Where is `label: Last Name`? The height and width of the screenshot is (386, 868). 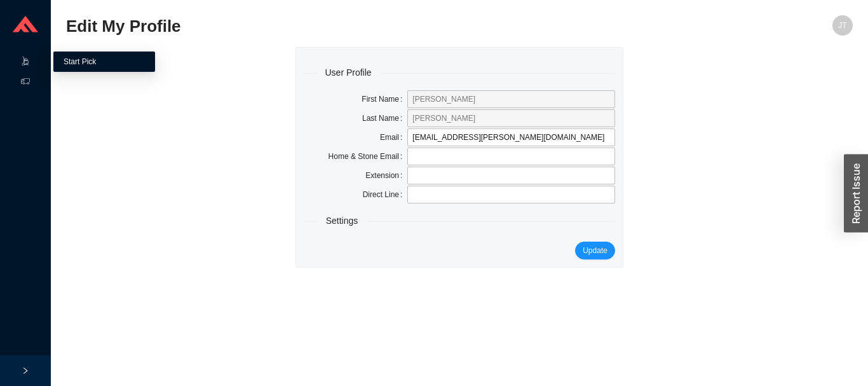 label: Last Name is located at coordinates (384, 118).